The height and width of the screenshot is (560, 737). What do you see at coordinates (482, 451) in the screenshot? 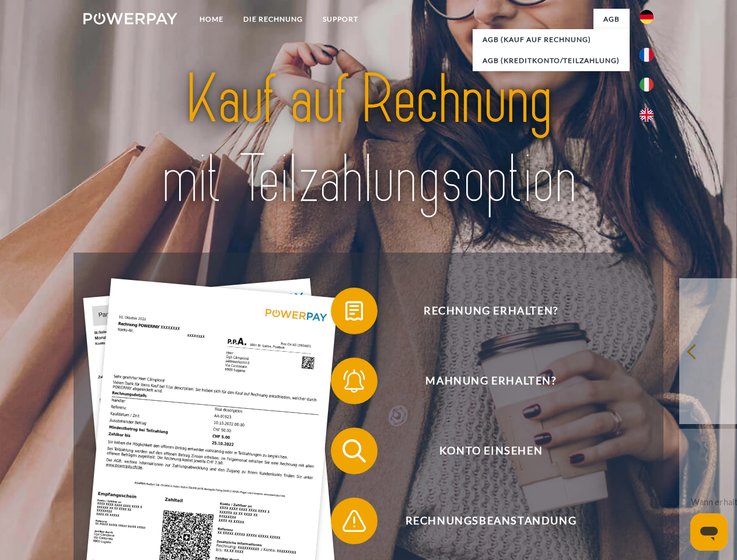
I see `a: Konto einsehen` at bounding box center [482, 451].